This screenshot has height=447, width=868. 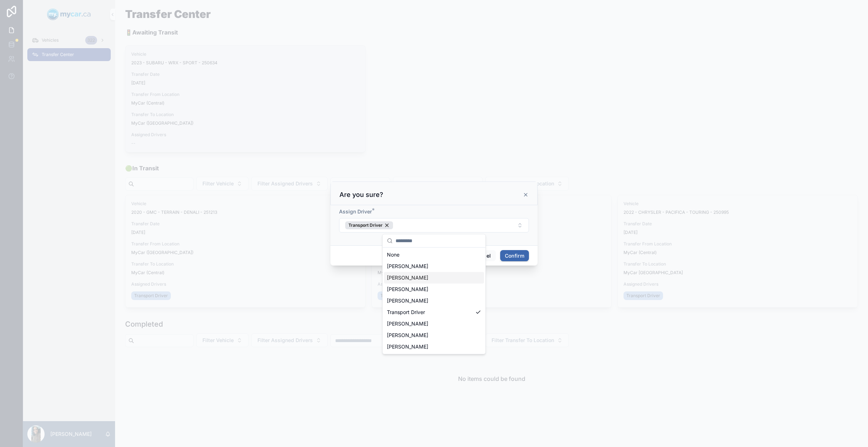 I want to click on button: Select Button, so click(x=434, y=225).